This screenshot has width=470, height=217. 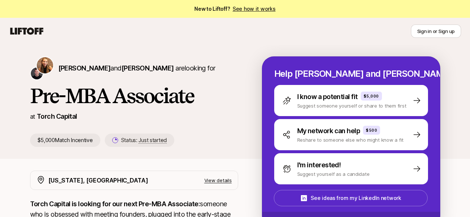 What do you see at coordinates (371, 96) in the screenshot?
I see `p: $5,000` at bounding box center [371, 96].